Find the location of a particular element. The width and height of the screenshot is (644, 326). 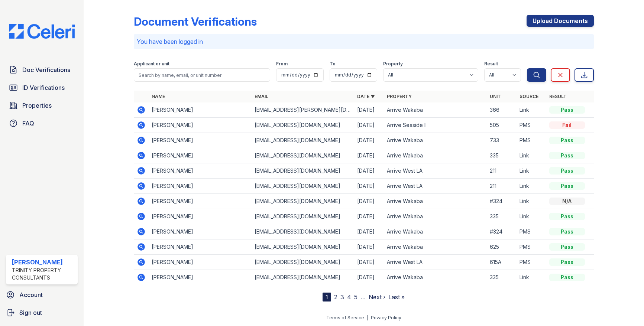

td: 505 is located at coordinates (502, 125).